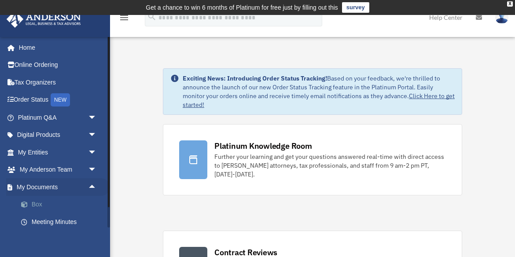  I want to click on a: My Anderson Teamarrow_drop_down, so click(58, 170).